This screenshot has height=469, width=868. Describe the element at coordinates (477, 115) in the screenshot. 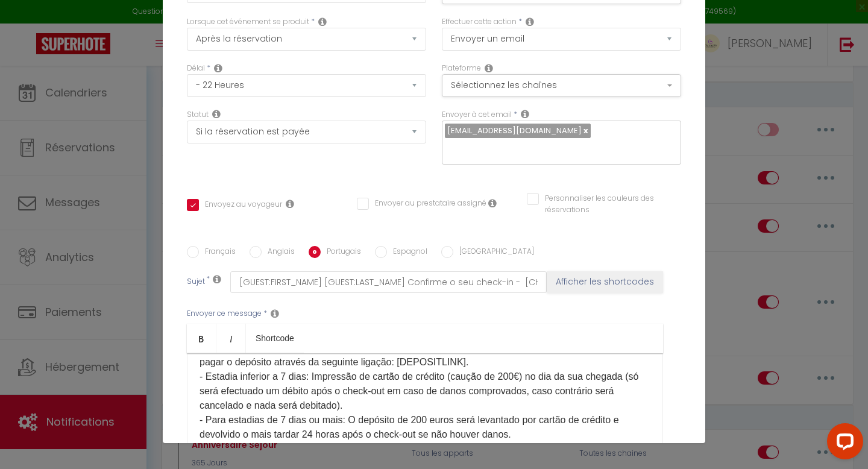

I see `label: Envoyer à cet email` at that location.